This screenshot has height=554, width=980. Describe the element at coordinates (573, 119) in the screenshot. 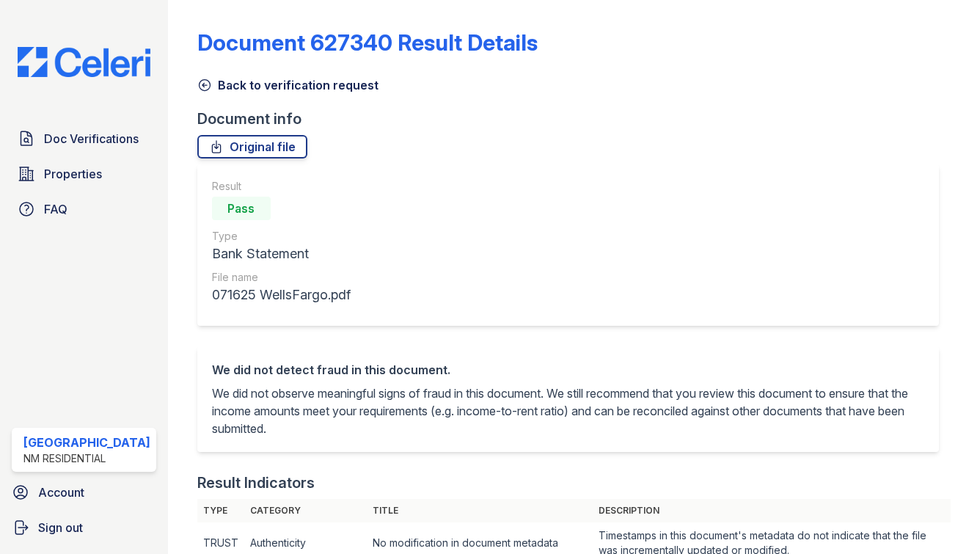

I see `div: Document info` at that location.